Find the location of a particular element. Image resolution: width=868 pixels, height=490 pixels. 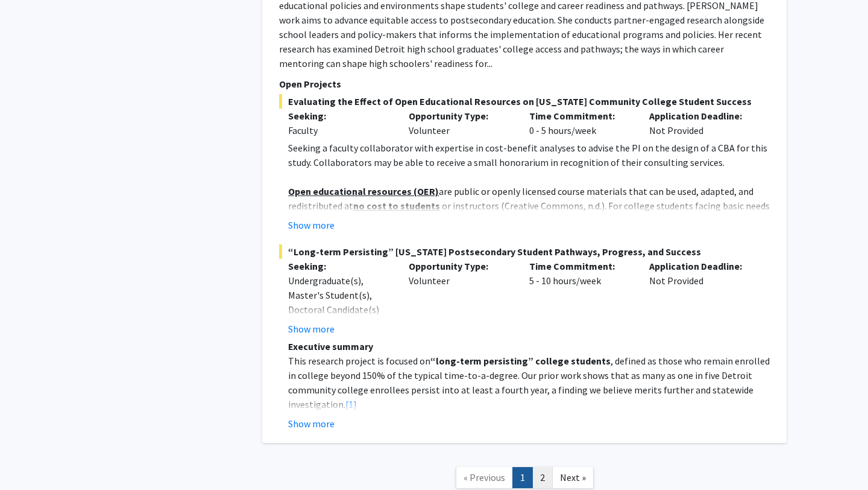

div: 0 - 5 hours/week is located at coordinates (580, 123).